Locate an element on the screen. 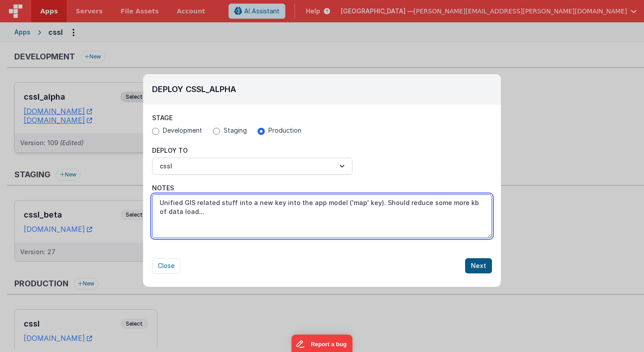 Image resolution: width=644 pixels, height=352 pixels. span: Production is located at coordinates (285, 130).